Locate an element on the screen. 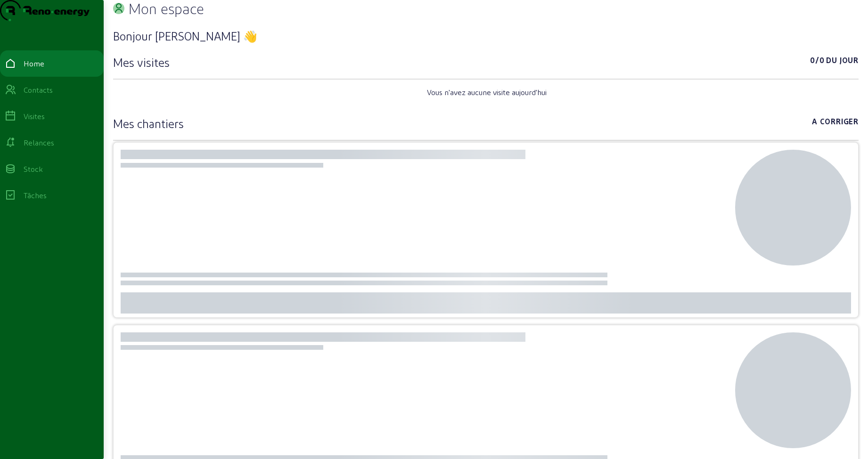 The image size is (868, 459). div: Contacts is located at coordinates (38, 90).